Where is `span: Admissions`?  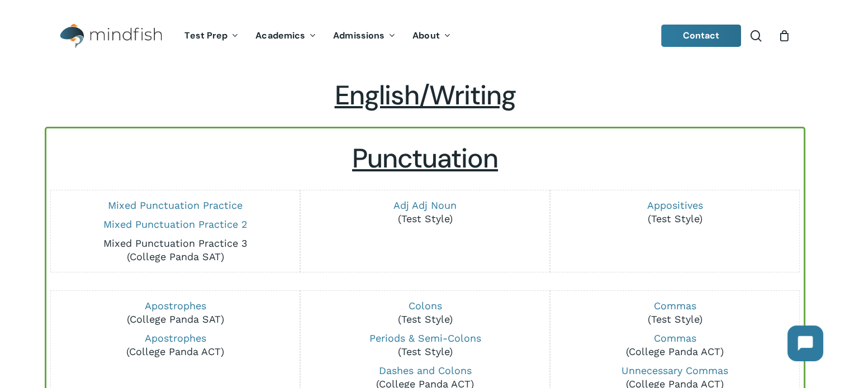
span: Admissions is located at coordinates (359, 35).